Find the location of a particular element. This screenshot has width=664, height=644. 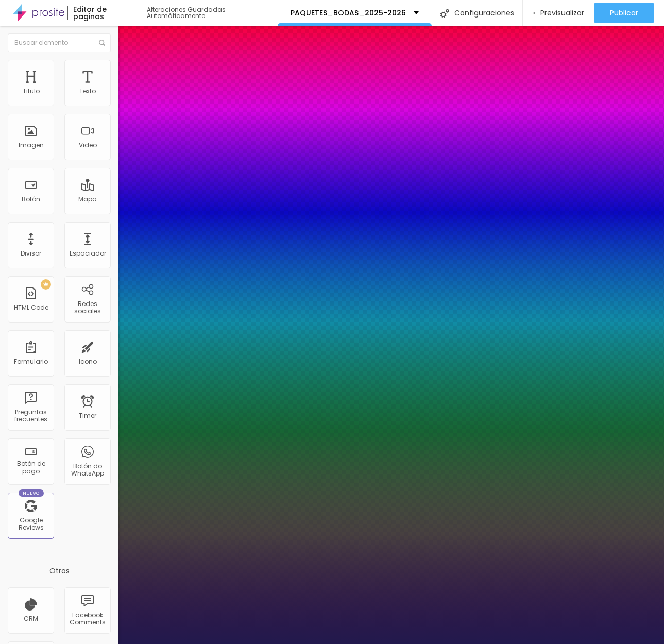

div: Titulo is located at coordinates (31, 91).